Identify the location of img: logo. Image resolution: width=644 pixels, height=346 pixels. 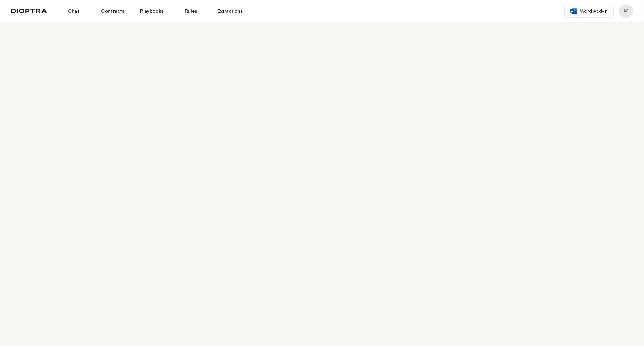
(29, 11).